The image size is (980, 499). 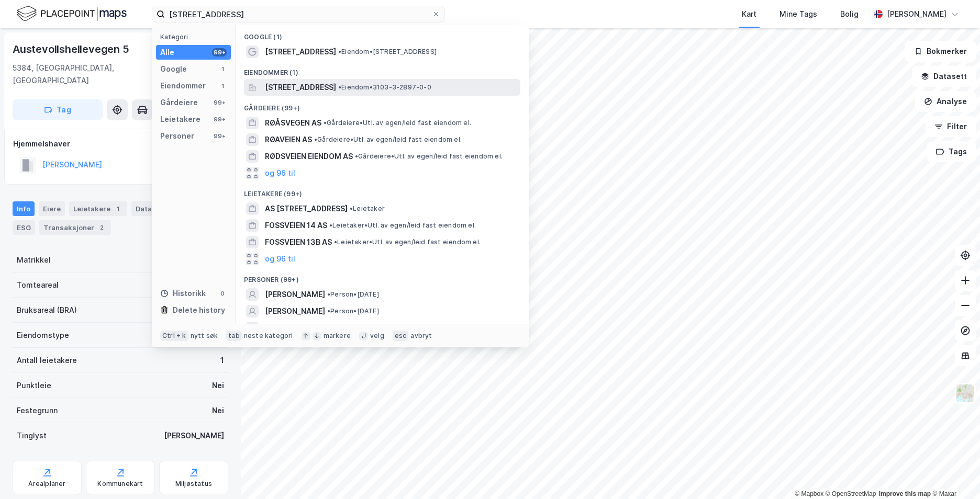 I want to click on span: Leietaker, so click(x=367, y=209).